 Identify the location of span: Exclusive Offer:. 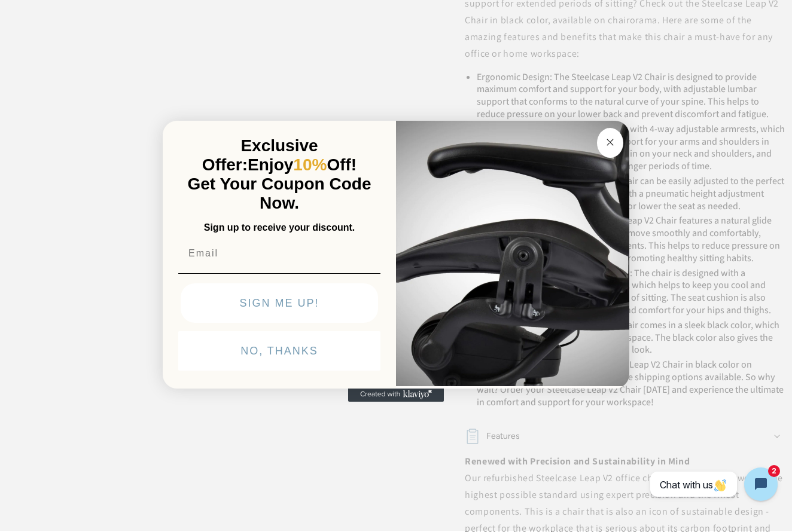
(260, 155).